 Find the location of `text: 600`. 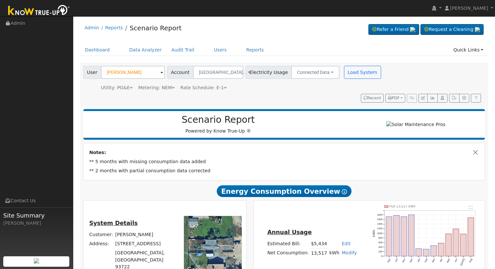

text: 600 is located at coordinates (381, 242).